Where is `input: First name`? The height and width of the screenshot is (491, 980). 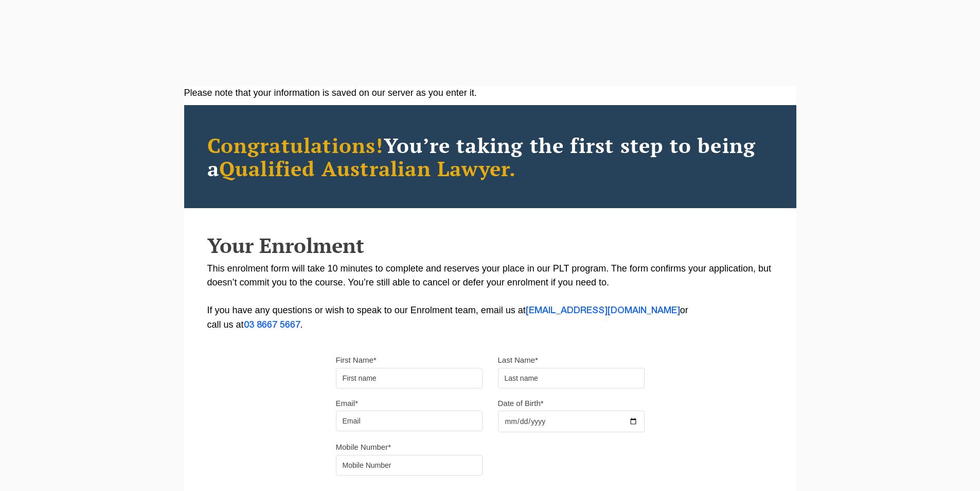 input: First name is located at coordinates (409, 378).